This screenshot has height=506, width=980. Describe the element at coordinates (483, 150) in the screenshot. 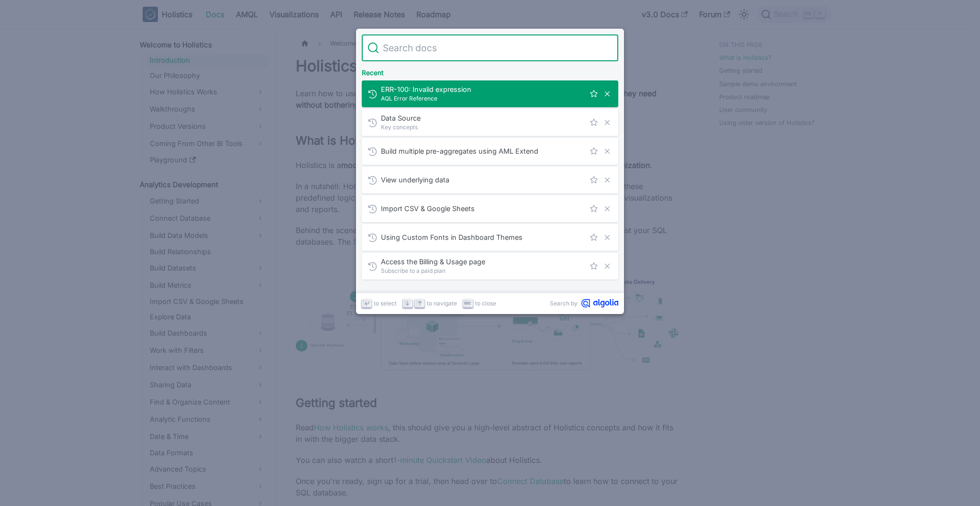

I see `span: Build multiple pre-aggregates using AML Extend` at that location.